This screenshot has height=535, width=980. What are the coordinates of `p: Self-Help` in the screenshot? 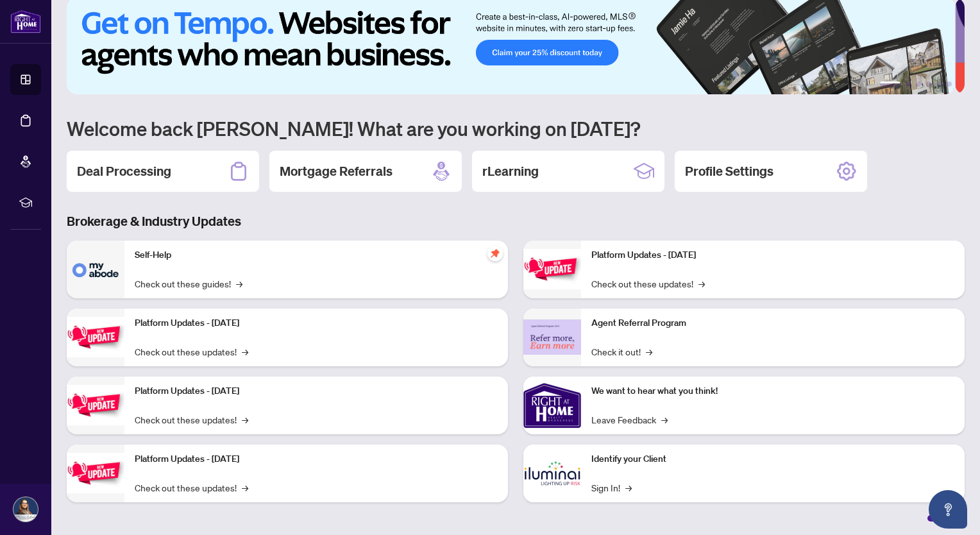 It's located at (316, 255).